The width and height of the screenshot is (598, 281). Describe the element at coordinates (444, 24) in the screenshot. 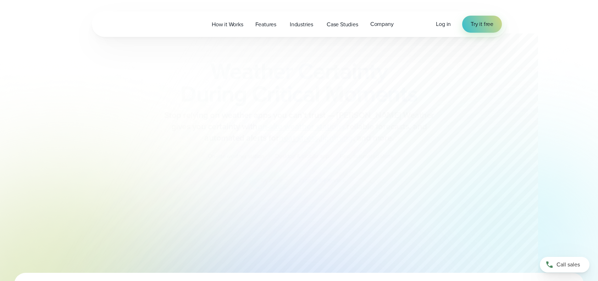

I see `span: Log in` at that location.